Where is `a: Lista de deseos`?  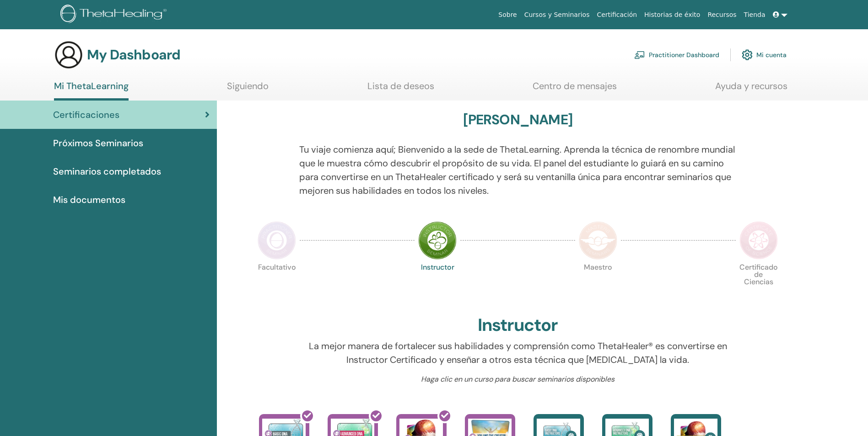
a: Lista de deseos is located at coordinates (401, 89).